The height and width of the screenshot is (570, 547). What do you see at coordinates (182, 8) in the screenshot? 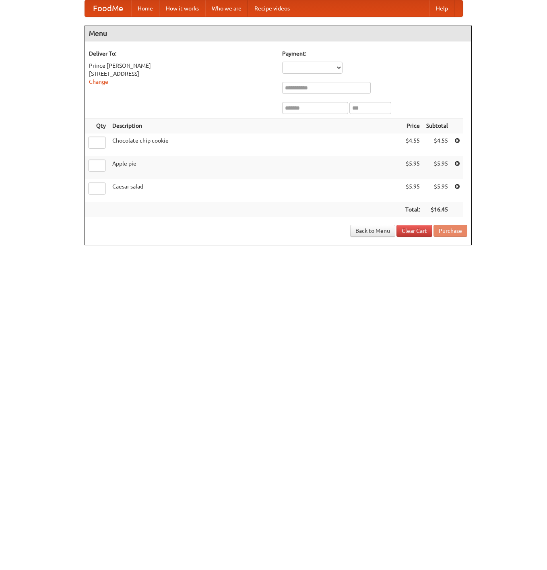
I see `a: How it works` at bounding box center [182, 8].